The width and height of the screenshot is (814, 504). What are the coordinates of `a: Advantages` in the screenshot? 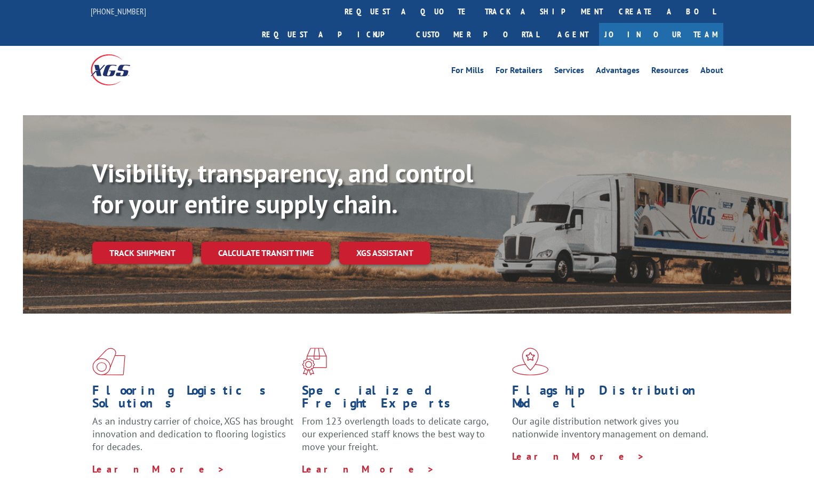 It's located at (617, 72).